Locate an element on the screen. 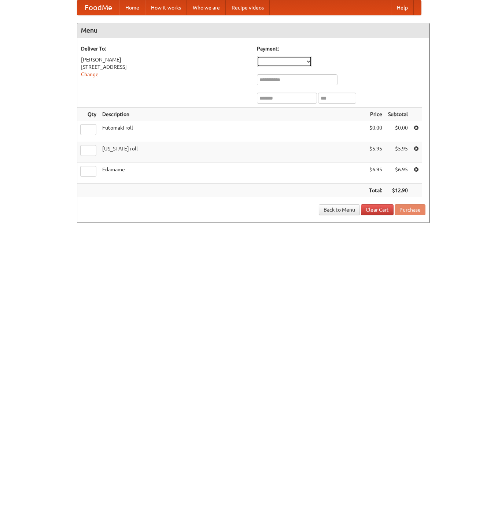  a: Change is located at coordinates (90, 74).